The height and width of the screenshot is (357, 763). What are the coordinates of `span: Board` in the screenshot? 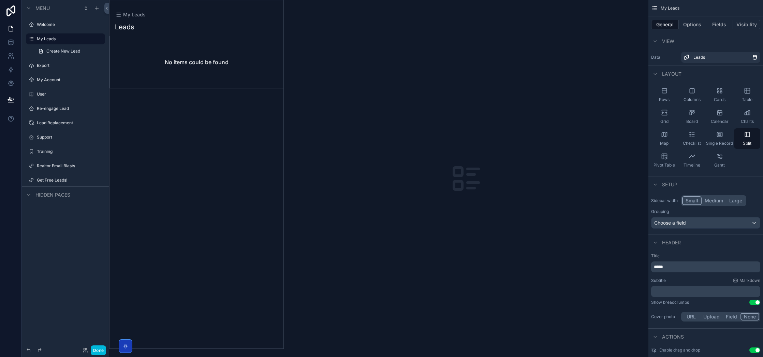 It's located at (692, 121).